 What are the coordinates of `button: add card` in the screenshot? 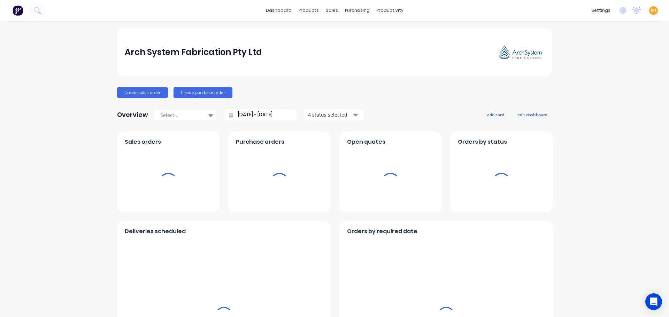 It's located at (496, 115).